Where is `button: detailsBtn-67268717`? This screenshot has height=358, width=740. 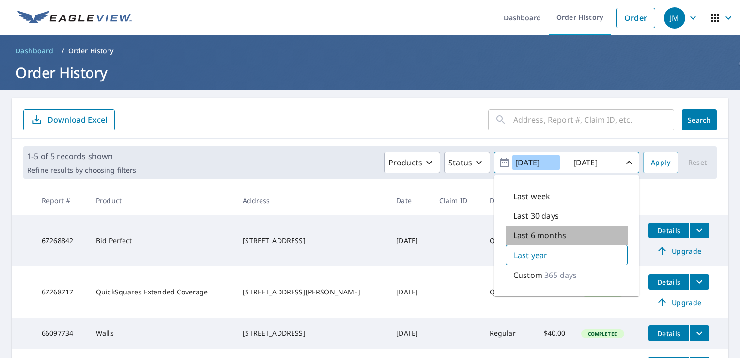
button: detailsBtn-67268717 is located at coordinates (669, 282).